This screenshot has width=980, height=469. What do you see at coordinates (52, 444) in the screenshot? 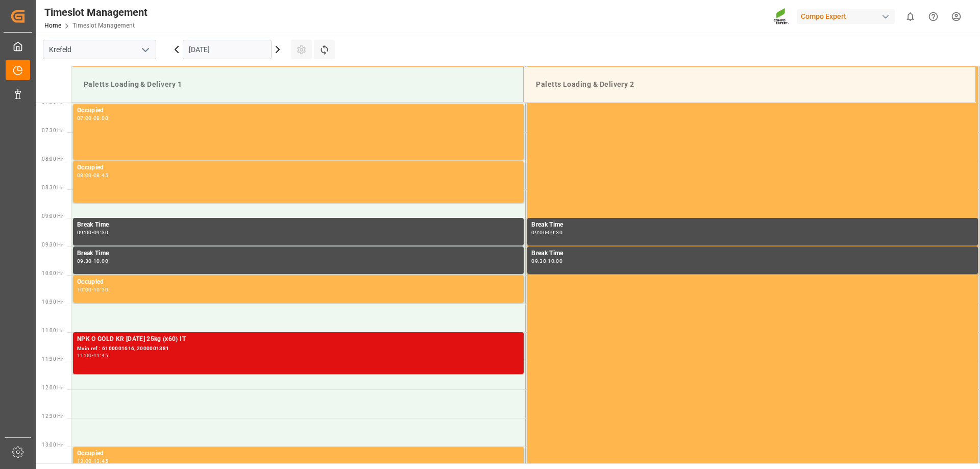
I see `span: 13:00 Hr` at bounding box center [52, 444].